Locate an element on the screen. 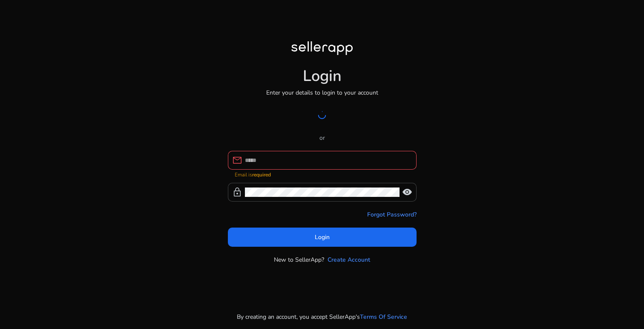 Image resolution: width=644 pixels, height=329 pixels. a: Create Account is located at coordinates (349, 259).